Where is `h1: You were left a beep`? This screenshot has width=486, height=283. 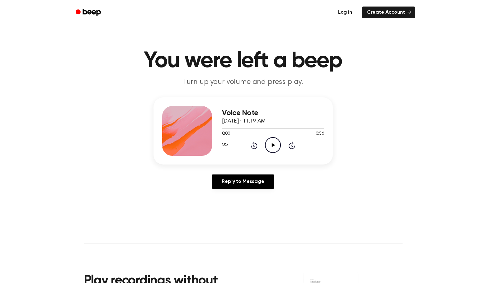
h1: You were left a beep is located at coordinates (243, 61).